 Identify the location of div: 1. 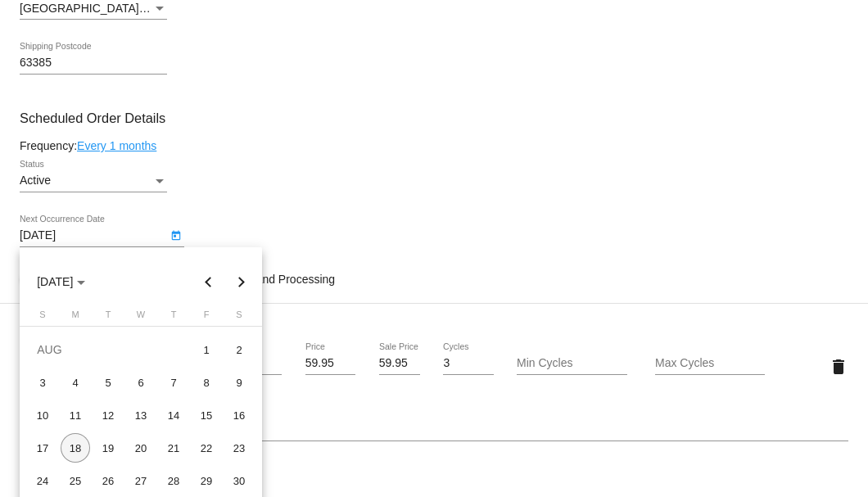
(206, 350).